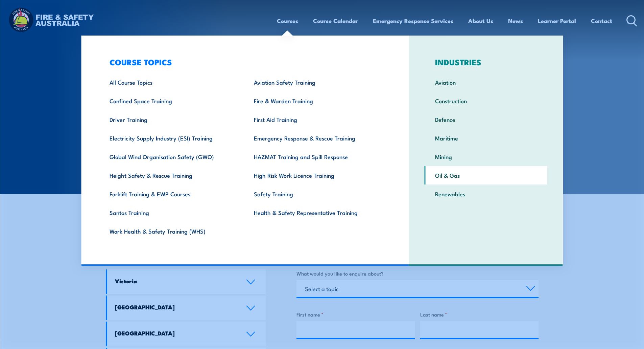  I want to click on a: Driver Training, so click(171, 119).